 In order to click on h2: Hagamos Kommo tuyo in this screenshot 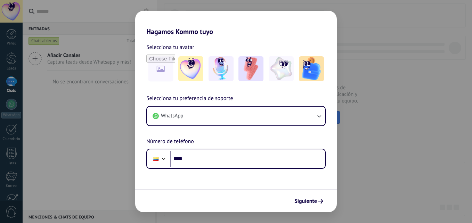, I will do `click(236, 23)`.